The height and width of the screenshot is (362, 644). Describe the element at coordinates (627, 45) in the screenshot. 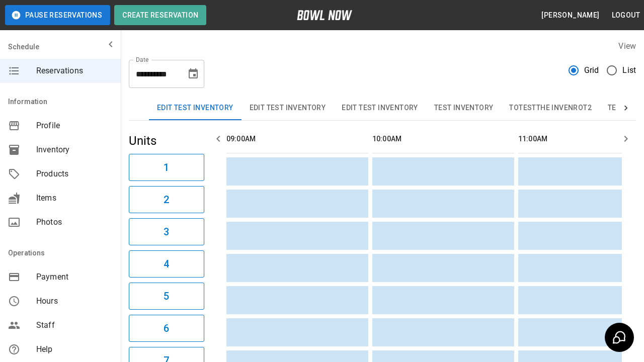

I see `label: View` at that location.